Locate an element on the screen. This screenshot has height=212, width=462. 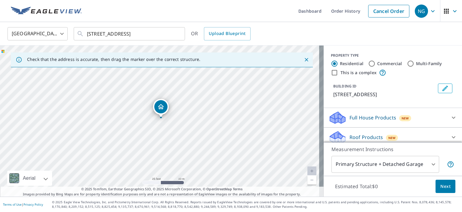
div: Full House ProductsNew is located at coordinates (393, 117).